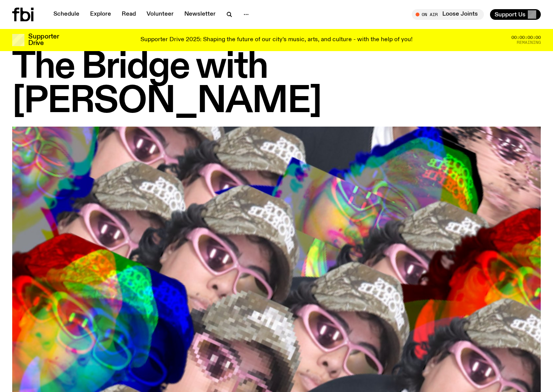 The height and width of the screenshot is (392, 553). Describe the element at coordinates (101, 15) in the screenshot. I see `a: Explore` at that location.